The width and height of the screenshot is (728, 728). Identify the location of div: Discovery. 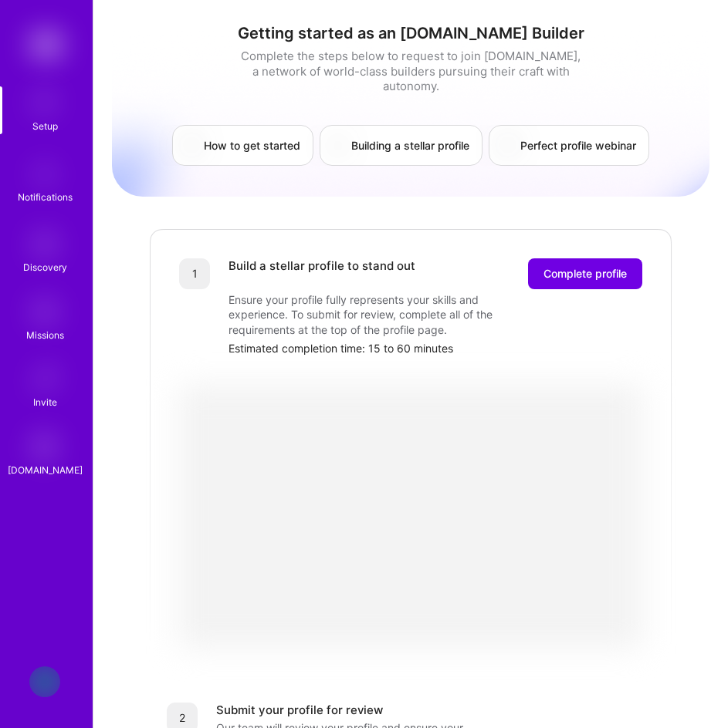
(45, 268).